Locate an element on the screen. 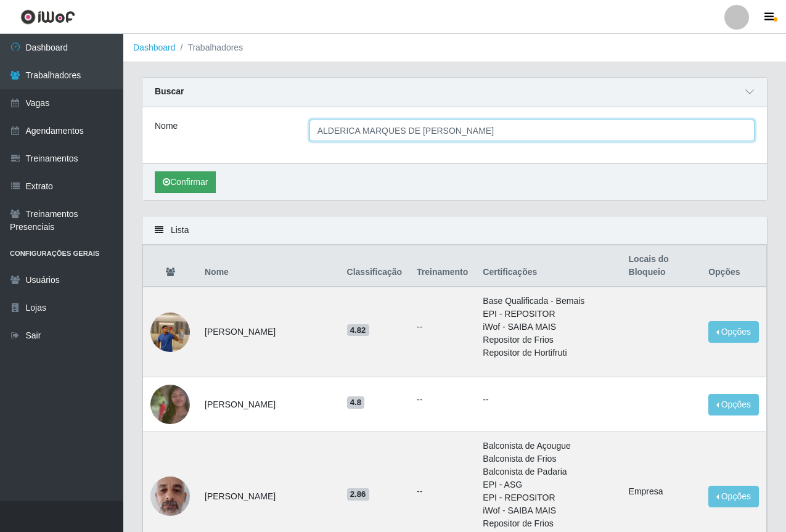 Image resolution: width=786 pixels, height=532 pixels. li: Trabalhadores is located at coordinates (210, 48).